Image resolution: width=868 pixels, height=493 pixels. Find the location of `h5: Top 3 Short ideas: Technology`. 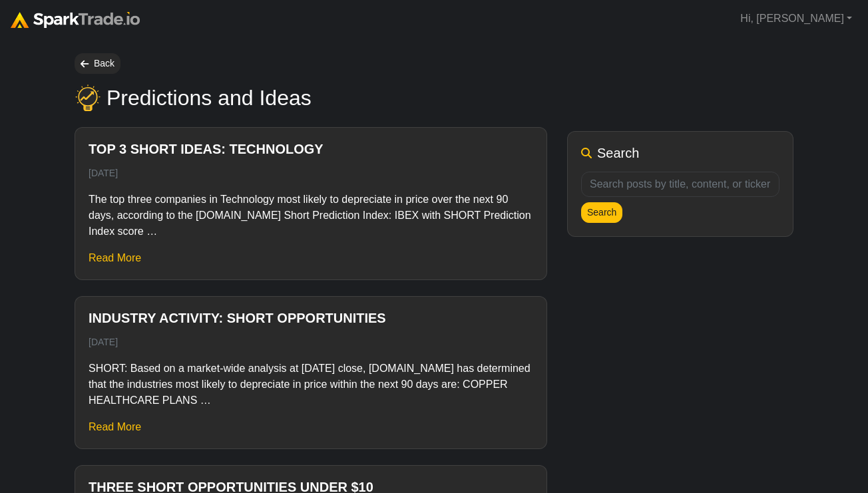

h5: Top 3 Short ideas: Technology is located at coordinates (310, 149).